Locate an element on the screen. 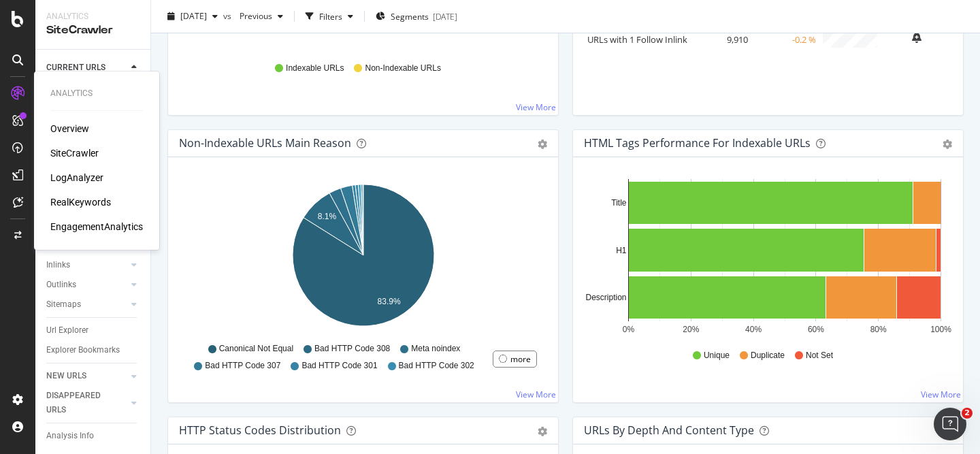 This screenshot has height=454, width=980. text: 8.1% is located at coordinates (327, 217).